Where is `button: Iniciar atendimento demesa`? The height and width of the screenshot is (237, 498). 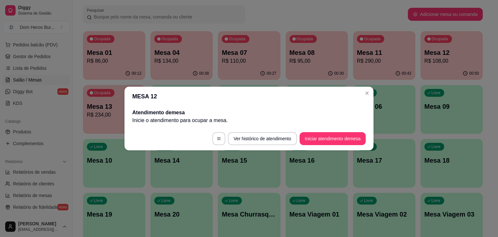 button: Iniciar atendimento demesa is located at coordinates (333, 139).